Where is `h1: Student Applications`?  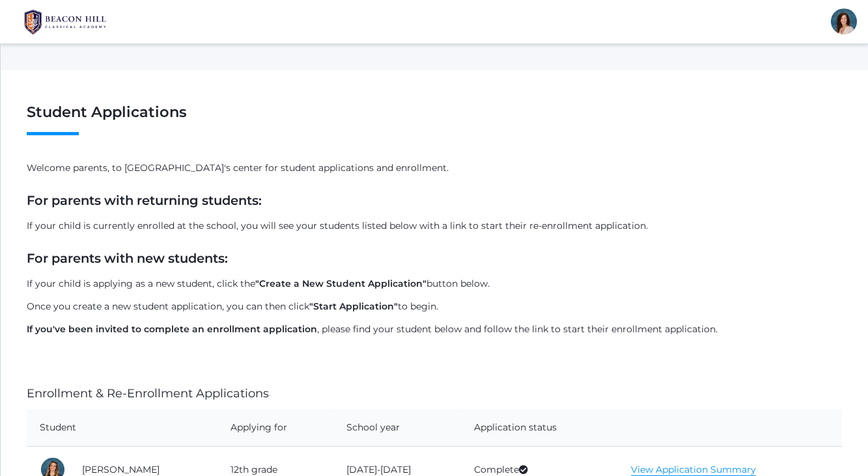 h1: Student Applications is located at coordinates (434, 120).